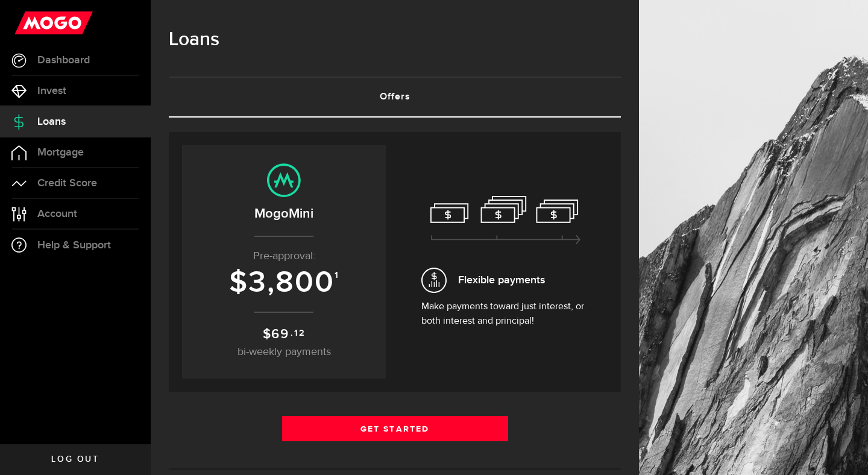 The height and width of the screenshot is (475, 868). What do you see at coordinates (52, 91) in the screenshot?
I see `span: Invest` at bounding box center [52, 91].